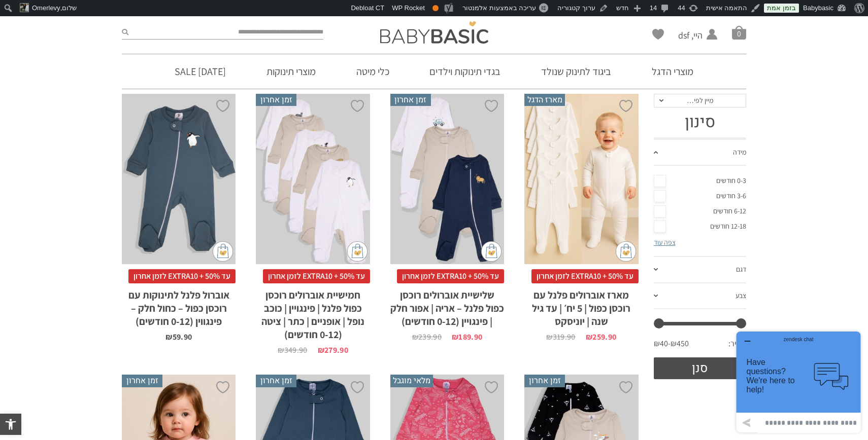  Describe the element at coordinates (739, 33) in the screenshot. I see `span: סל קניות` at that location.